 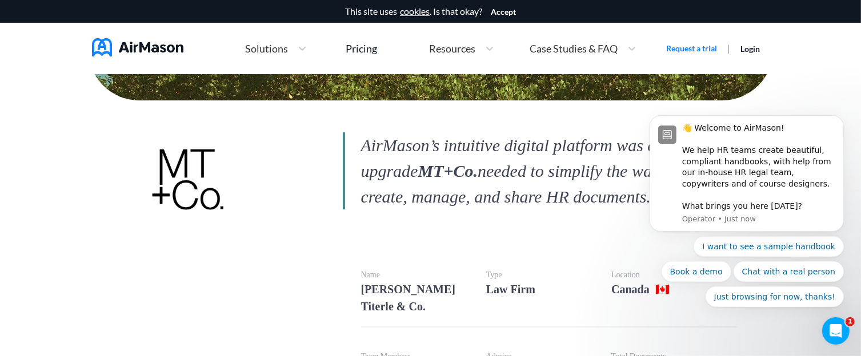 What do you see at coordinates (64, 243) in the screenshot?
I see `button: Quick reply: Book a demo` at bounding box center [64, 243].